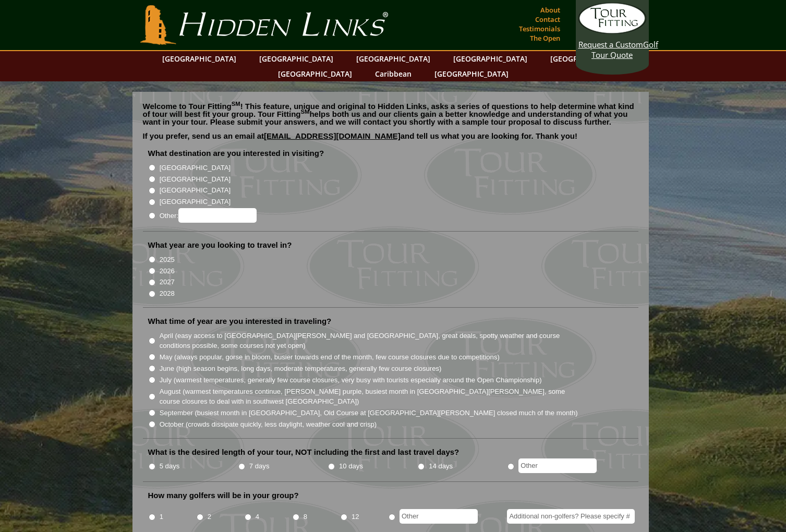 The width and height of the screenshot is (786, 532). I want to click on a: About, so click(550, 10).